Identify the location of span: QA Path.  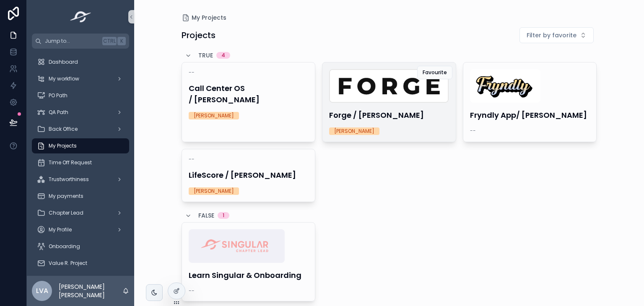
(58, 112).